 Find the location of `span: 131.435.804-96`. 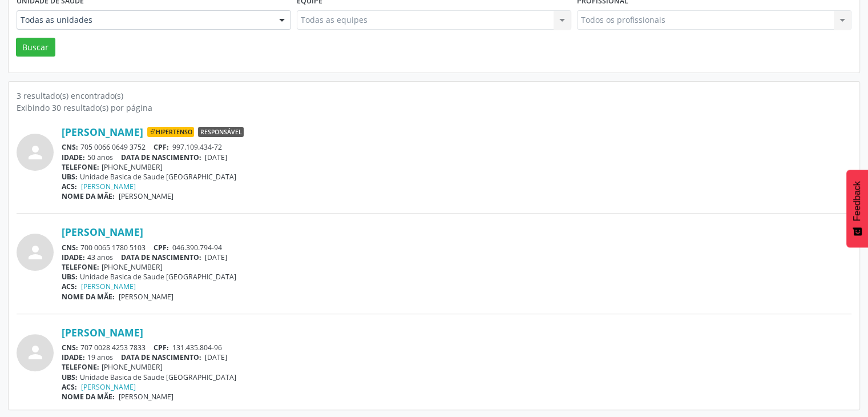

span: 131.435.804-96 is located at coordinates (197, 348).